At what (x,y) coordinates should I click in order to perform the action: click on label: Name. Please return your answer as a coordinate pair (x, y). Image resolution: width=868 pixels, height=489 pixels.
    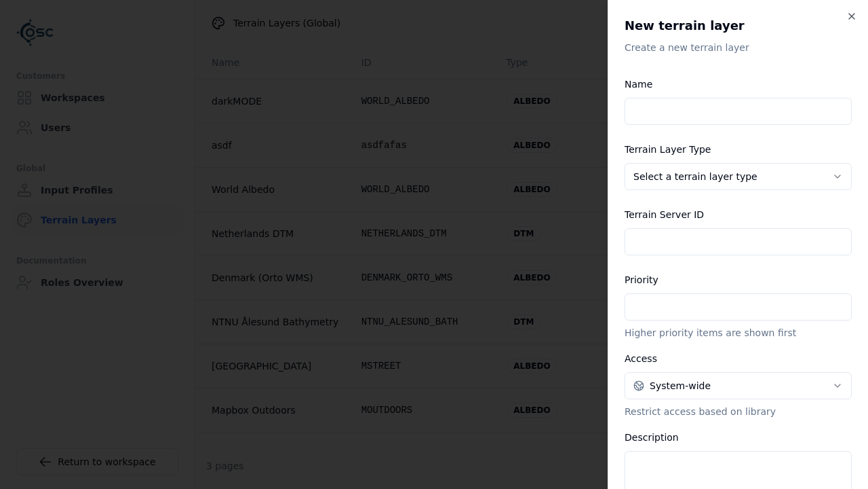
    Looking at the image, I should click on (638, 84).